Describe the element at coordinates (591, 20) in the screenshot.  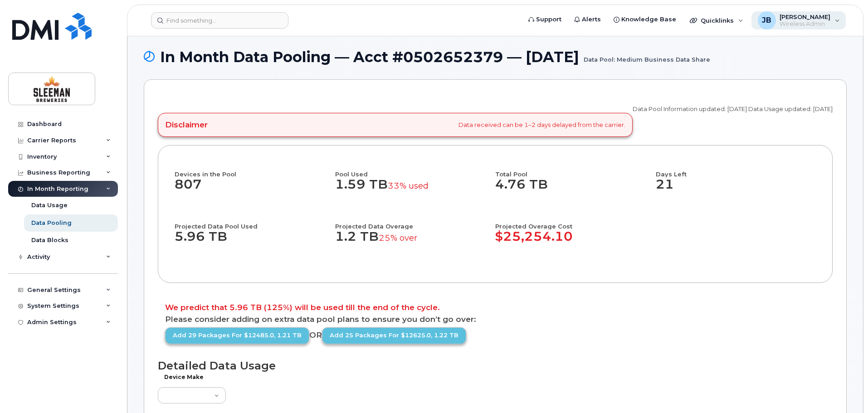
I see `span: Alerts` at that location.